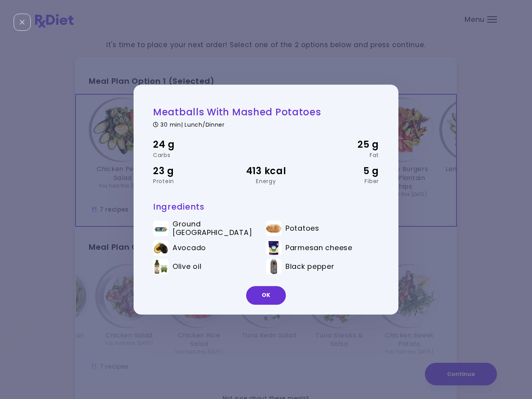 The height and width of the screenshot is (399, 532). What do you see at coordinates (266, 124) in the screenshot?
I see `div: 30 min | Lunch/Dinner` at bounding box center [266, 124].